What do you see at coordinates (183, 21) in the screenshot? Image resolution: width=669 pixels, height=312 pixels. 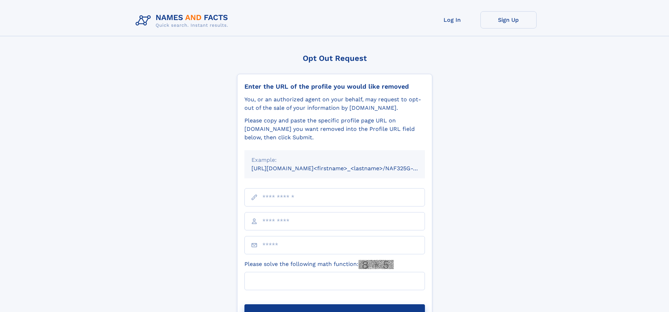 I see `img: Logo Names and Facts` at bounding box center [183, 21].